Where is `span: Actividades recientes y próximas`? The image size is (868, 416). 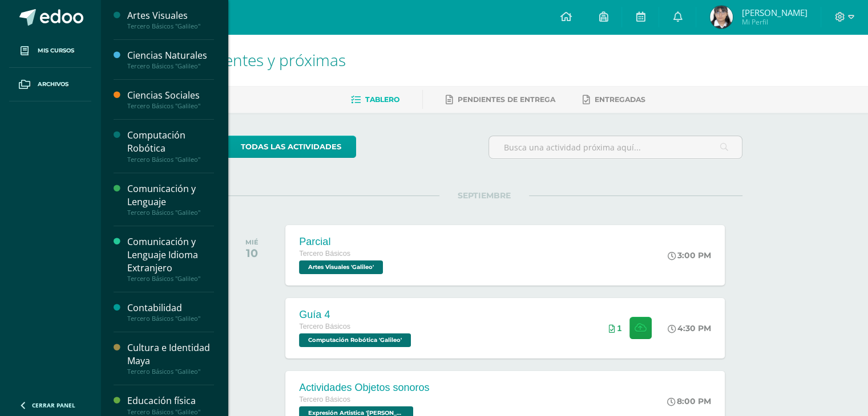 span: Actividades recientes y próximas is located at coordinates (230, 60).